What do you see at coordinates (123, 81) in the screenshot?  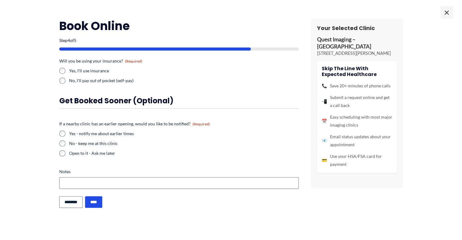 I see `label: No, I'll pay out of pocket (self-pay)` at bounding box center [123, 81].